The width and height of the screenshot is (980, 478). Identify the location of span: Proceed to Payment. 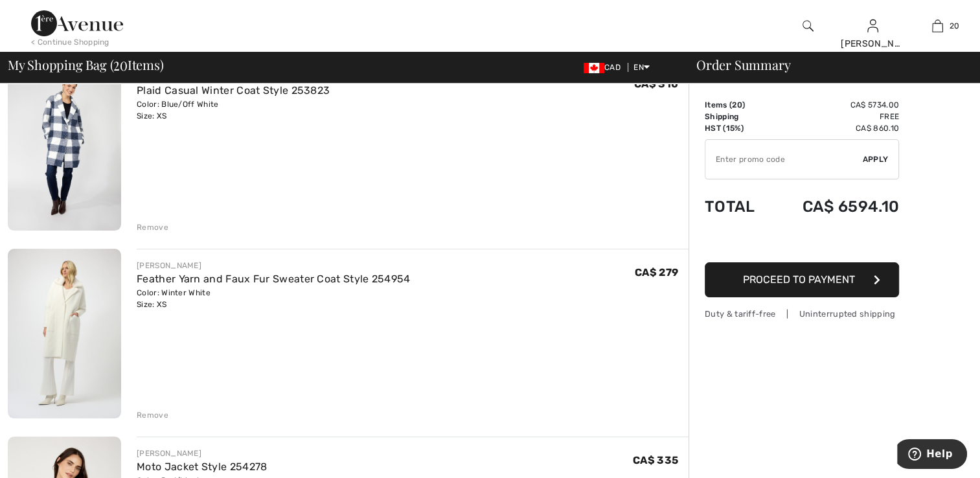
(799, 279).